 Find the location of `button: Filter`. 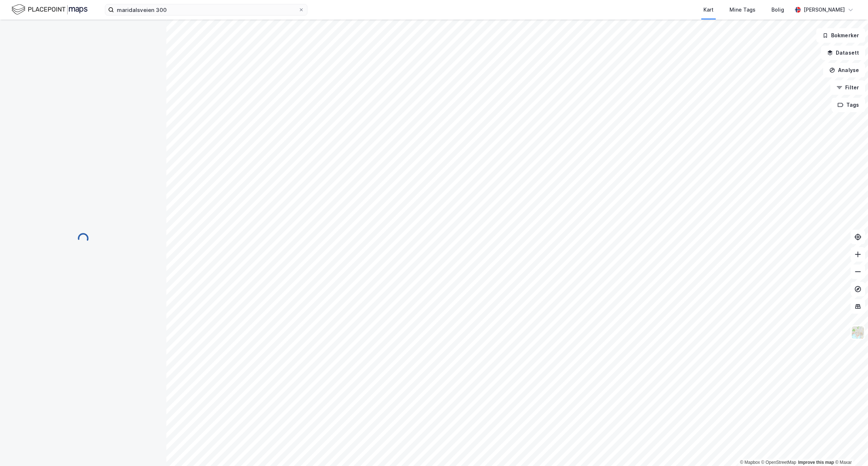

button: Filter is located at coordinates (848, 88).